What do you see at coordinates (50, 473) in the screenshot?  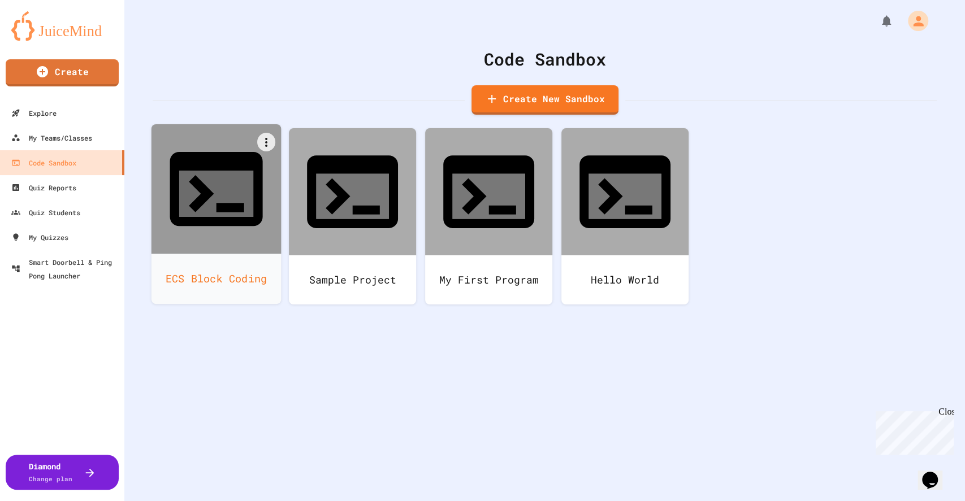 I see `div: Diamond` at bounding box center [50, 473].